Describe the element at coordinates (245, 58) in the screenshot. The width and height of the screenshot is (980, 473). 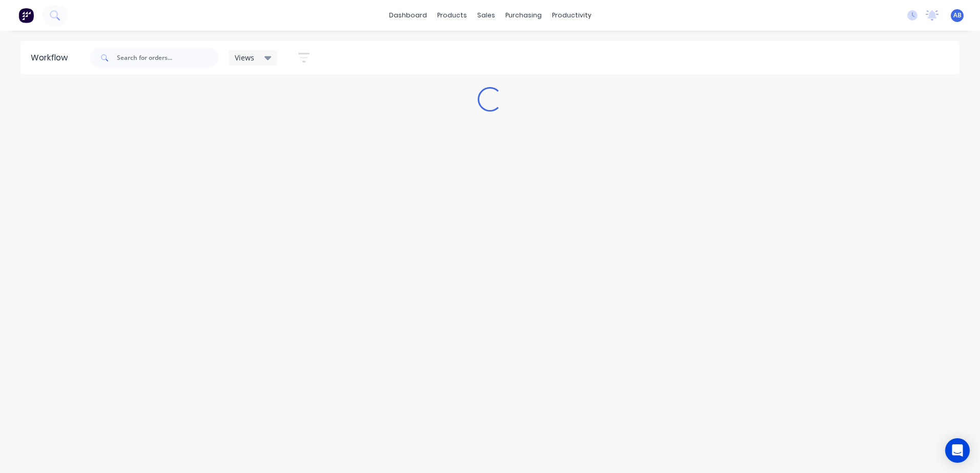
I see `span: Views` at that location.